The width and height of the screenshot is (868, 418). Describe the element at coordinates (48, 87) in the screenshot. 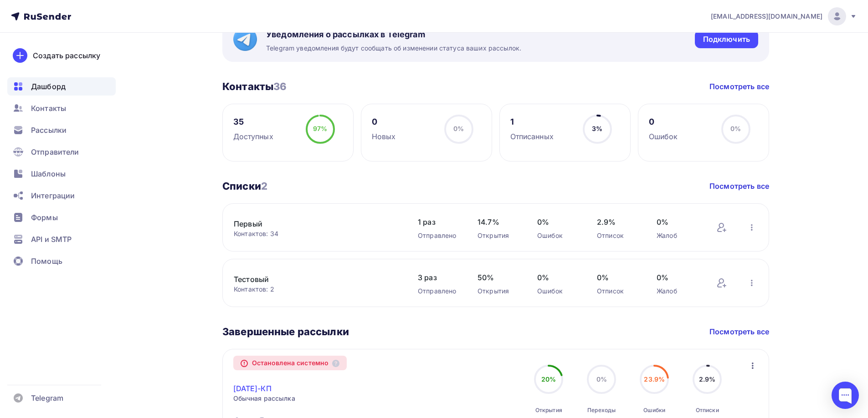

I see `span: Дашборд` at that location.